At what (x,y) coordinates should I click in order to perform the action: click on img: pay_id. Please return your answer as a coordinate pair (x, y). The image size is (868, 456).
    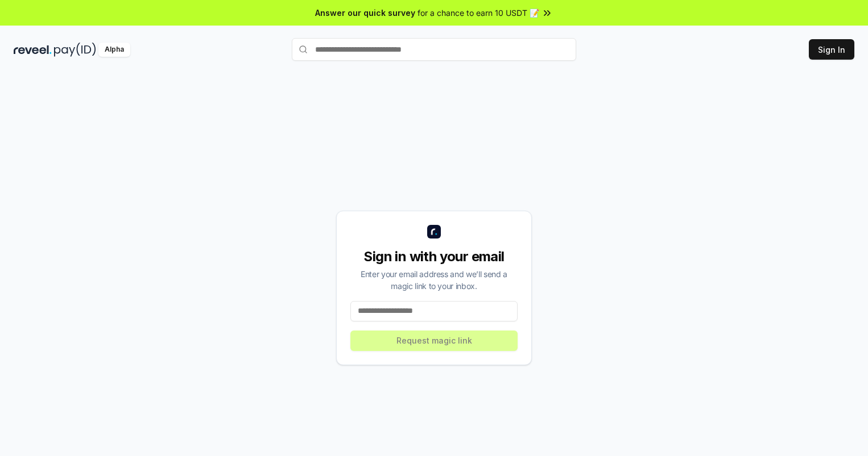
    Looking at the image, I should click on (75, 49).